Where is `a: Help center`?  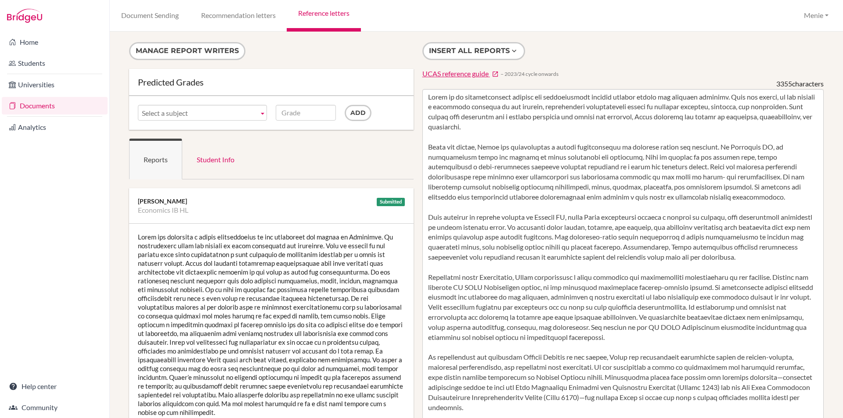
a: Help center is located at coordinates (54, 387).